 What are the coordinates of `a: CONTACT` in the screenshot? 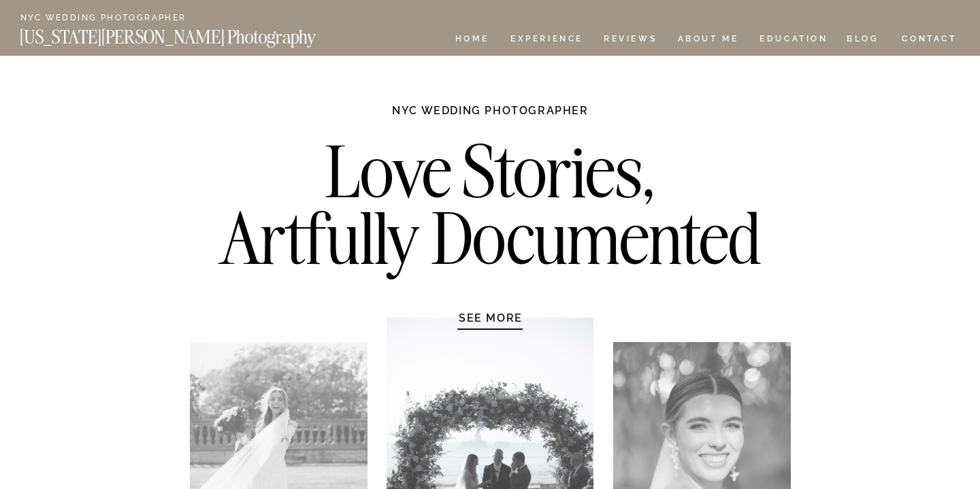 It's located at (929, 39).